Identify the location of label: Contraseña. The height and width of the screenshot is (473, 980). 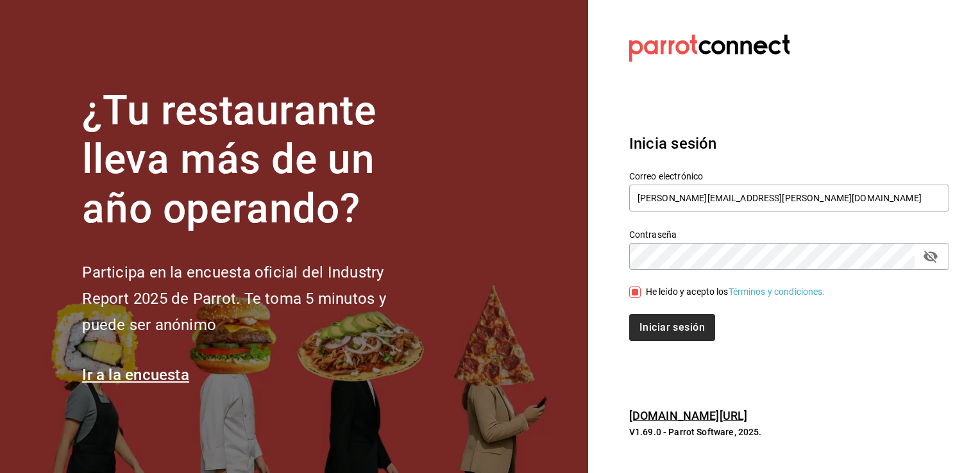
(789, 234).